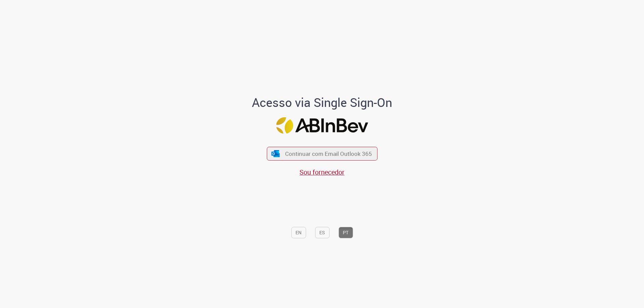 This screenshot has width=644, height=308. Describe the element at coordinates (276, 154) in the screenshot. I see `img: ícone Azure/Microsoft 360` at that location.